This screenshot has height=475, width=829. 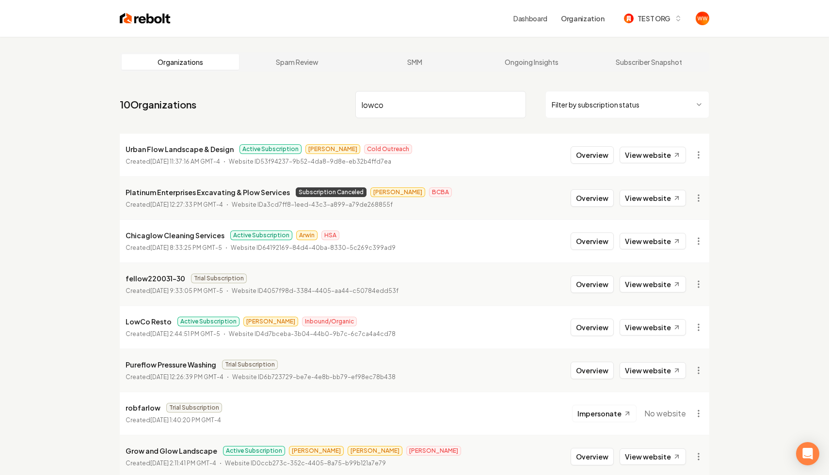 What do you see at coordinates (414, 62) in the screenshot?
I see `a: SMM` at bounding box center [414, 62].